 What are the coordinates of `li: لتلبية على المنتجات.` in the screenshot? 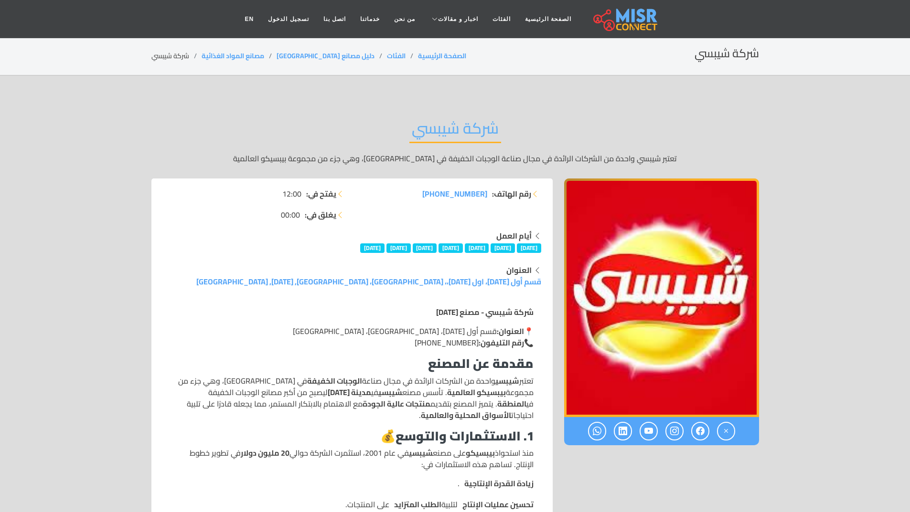 It's located at (352, 505).